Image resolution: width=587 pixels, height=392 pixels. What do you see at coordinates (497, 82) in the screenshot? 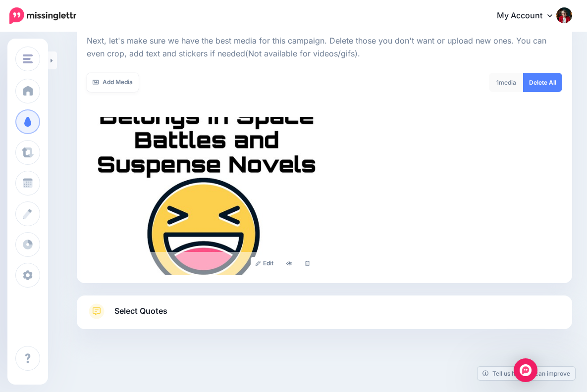
I see `span: 1` at bounding box center [497, 82].